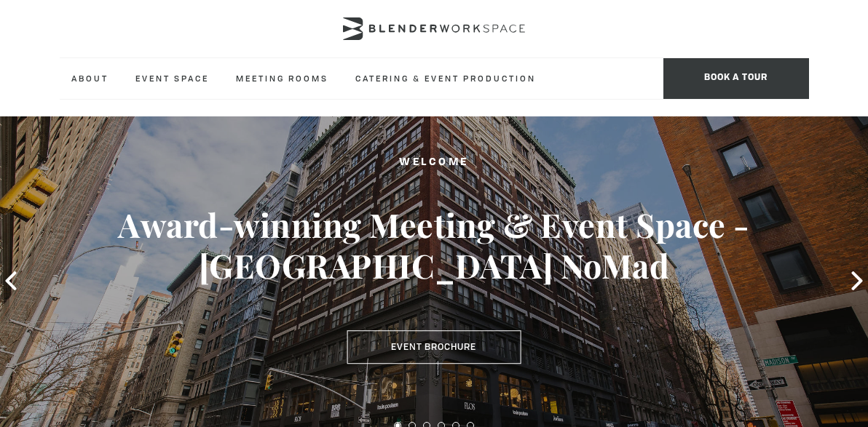  I want to click on a: About, so click(90, 78).